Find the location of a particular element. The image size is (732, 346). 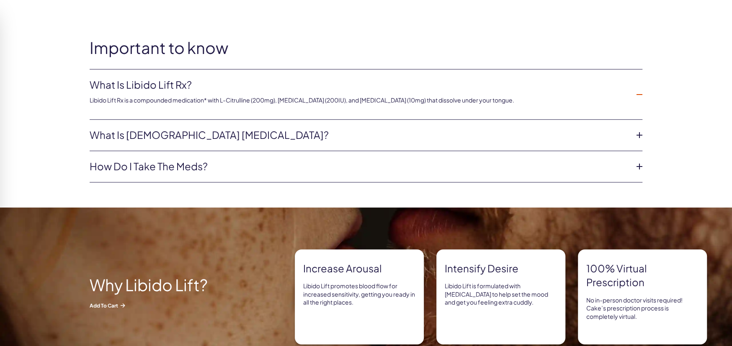

strong: Intensify Desire is located at coordinates (501, 269).